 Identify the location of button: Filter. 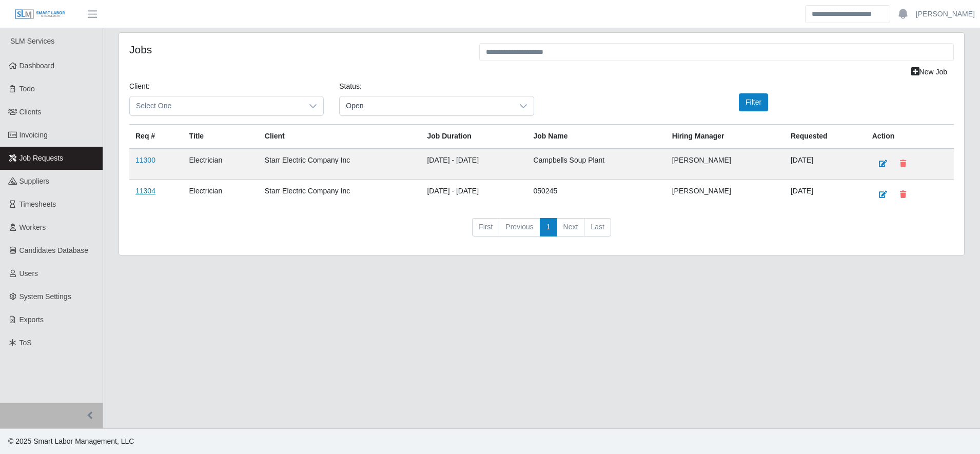
(753, 102).